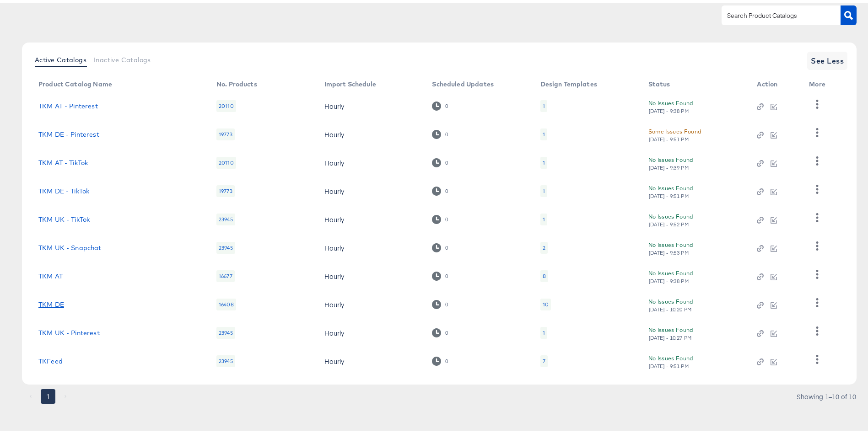 The height and width of the screenshot is (433, 868). Describe the element at coordinates (696, 82) in the screenshot. I see `th: Status` at that location.